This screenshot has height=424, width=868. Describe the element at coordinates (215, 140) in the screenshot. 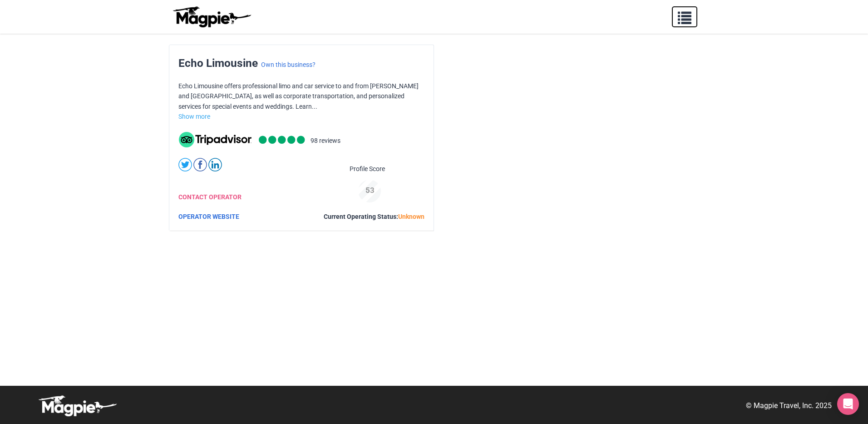

I see `img: tripadvisor_background-ebb97188f8c6c657a79ad20e0caa6051.svg` at that location.